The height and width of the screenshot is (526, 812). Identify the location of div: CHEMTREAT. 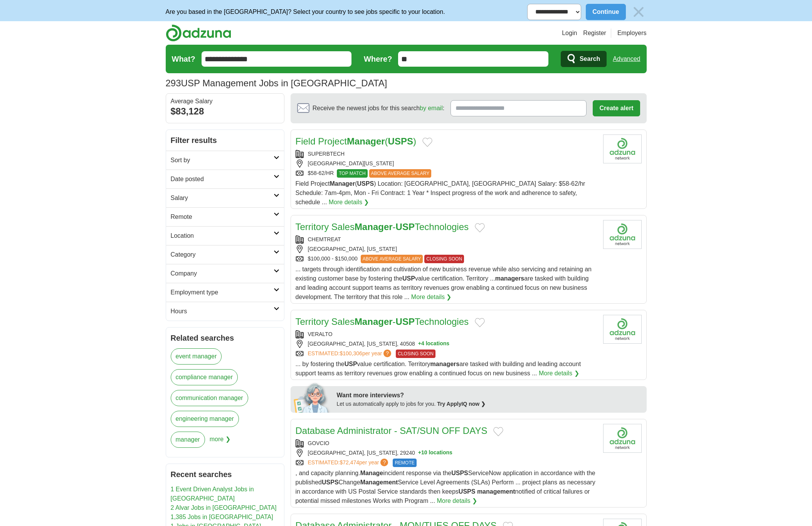
(446, 240).